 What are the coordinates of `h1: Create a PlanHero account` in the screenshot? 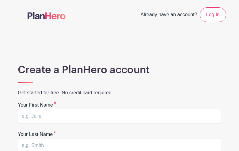 It's located at (119, 70).